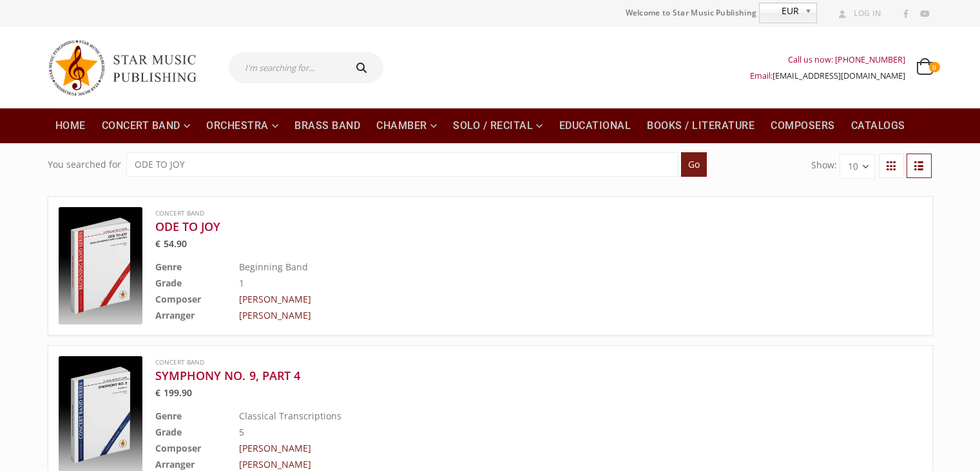 The height and width of the screenshot is (471, 980). What do you see at coordinates (907, 14) in the screenshot?
I see `a: Facebook` at bounding box center [907, 14].